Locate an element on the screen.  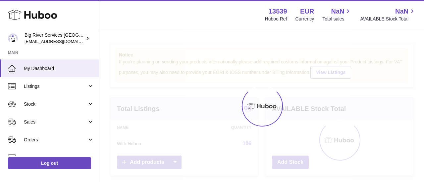
div: Huboo Ref is located at coordinates (276, 19).